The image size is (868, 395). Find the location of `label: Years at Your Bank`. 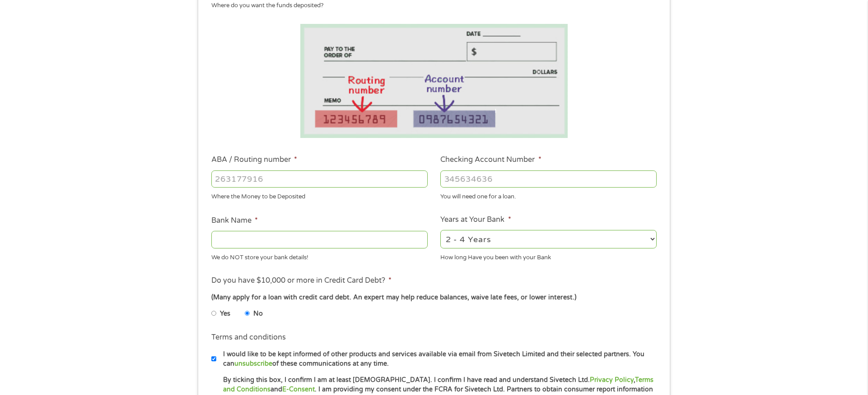

label: Years at Your Bank is located at coordinates (475, 219).